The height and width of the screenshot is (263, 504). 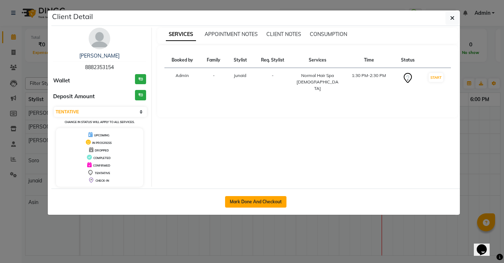 What do you see at coordinates (99, 38) in the screenshot?
I see `img: avatar` at bounding box center [99, 38].